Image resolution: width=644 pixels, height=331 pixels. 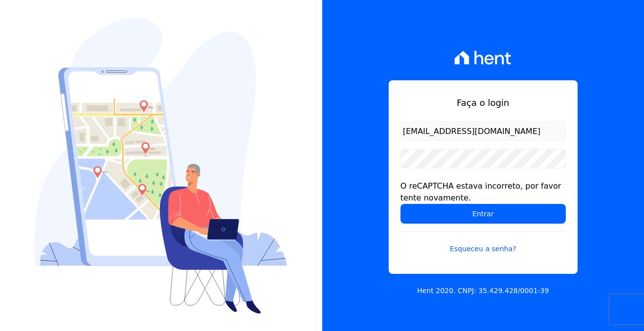 I want to click on img: Login, so click(x=161, y=166).